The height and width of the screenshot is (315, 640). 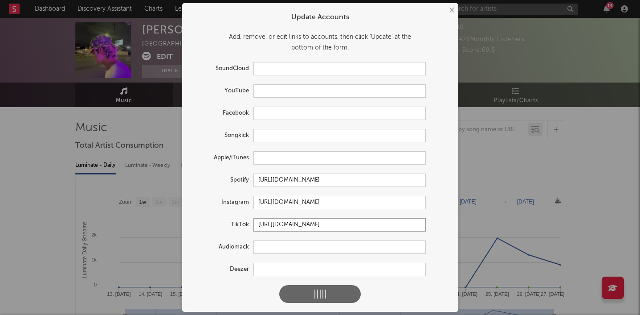 I want to click on label: Audiomack, so click(x=222, y=247).